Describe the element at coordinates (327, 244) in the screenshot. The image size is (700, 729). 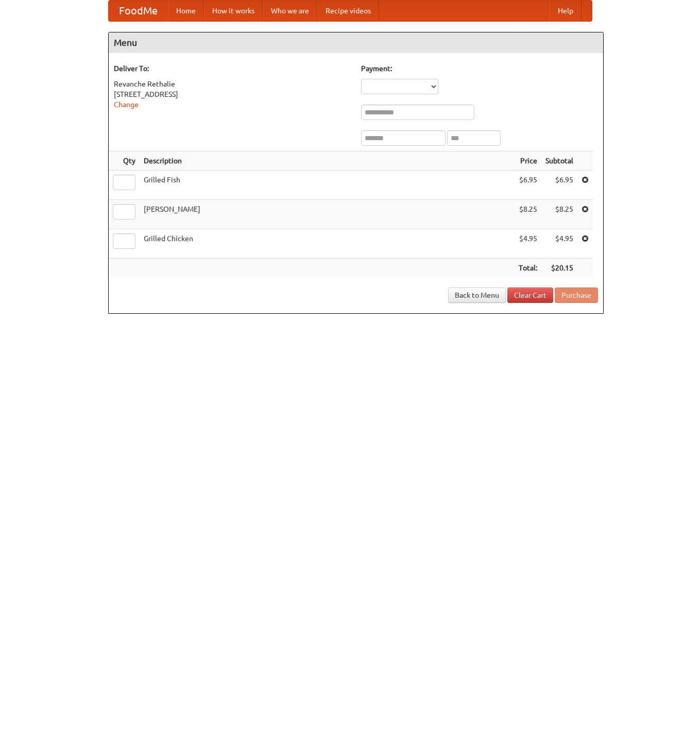
I see `td: Grilled Chicken` at that location.